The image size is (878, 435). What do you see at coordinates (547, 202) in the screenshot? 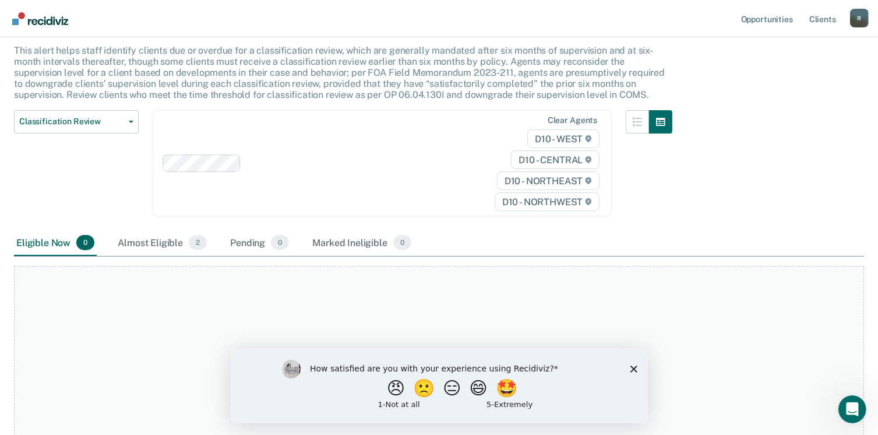
I see `span: D10 - NORTHWEST` at bounding box center [547, 202].